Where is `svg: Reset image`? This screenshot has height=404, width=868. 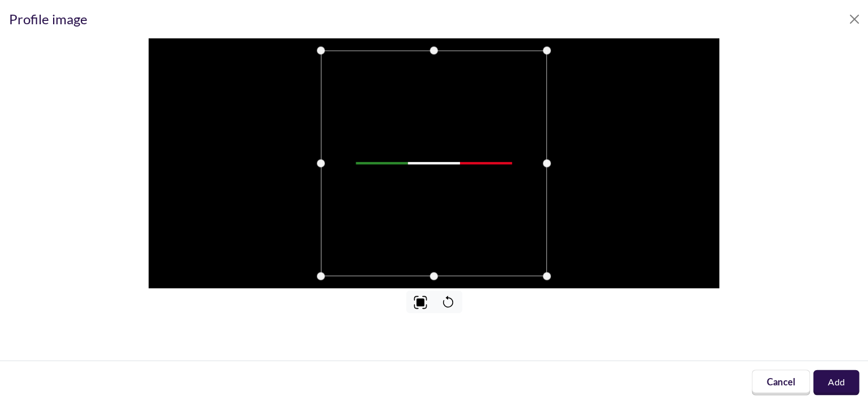
svg: Reset image is located at coordinates (448, 303).